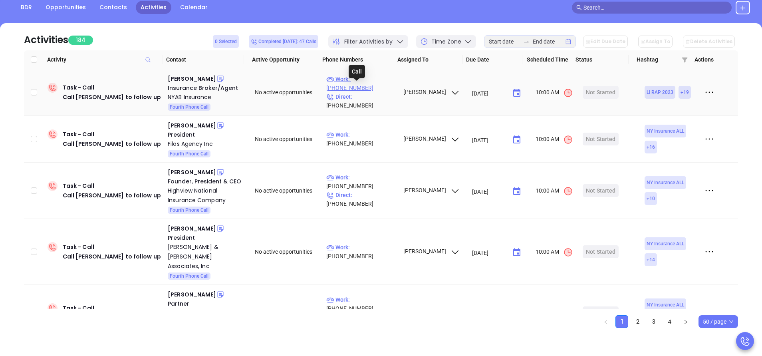 This screenshot has width=762, height=356. What do you see at coordinates (660, 92) in the screenshot?
I see `span: LI RAP 2023` at bounding box center [660, 92].